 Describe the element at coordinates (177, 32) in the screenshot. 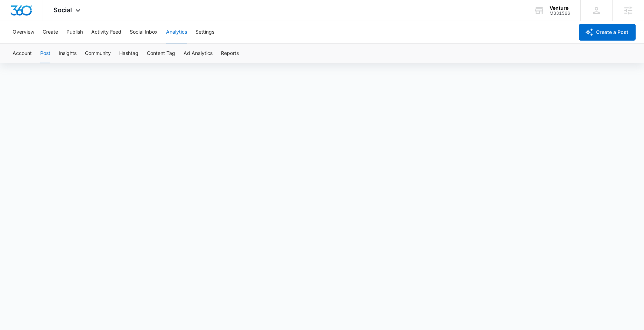

I see `button: Analytics` at that location.